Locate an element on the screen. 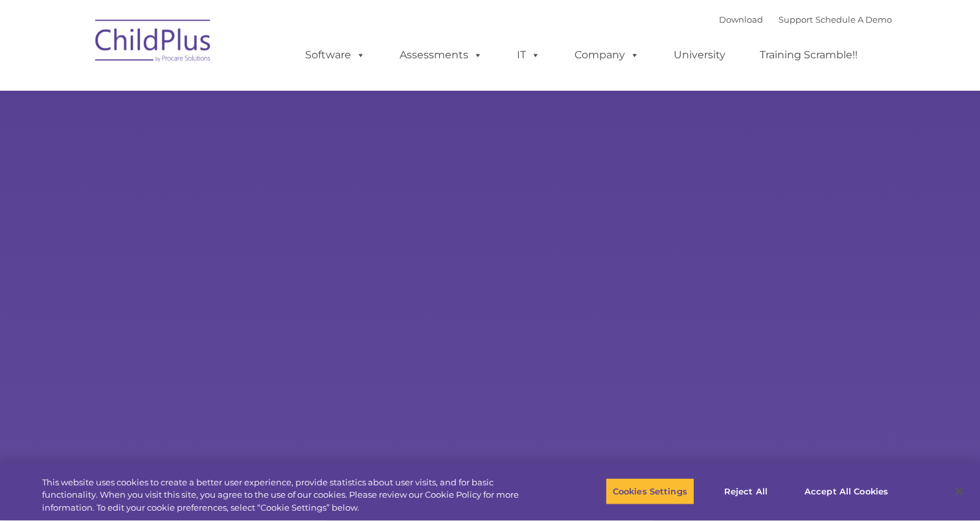 This screenshot has height=521, width=980. a: Company is located at coordinates (607, 55).